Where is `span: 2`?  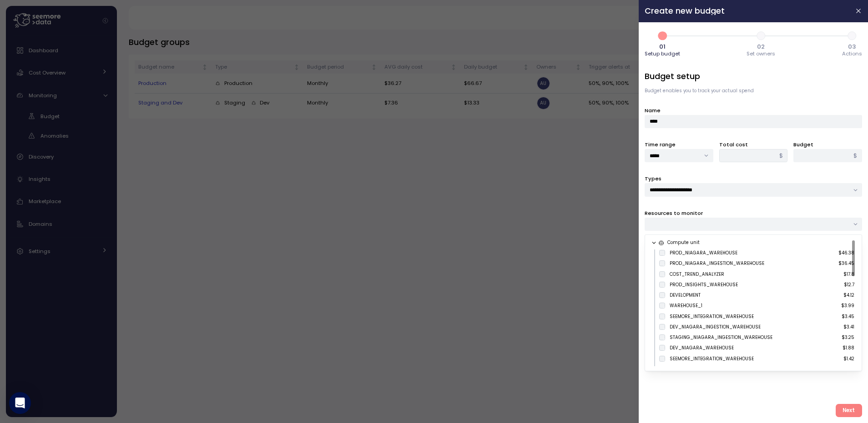 span: 2 is located at coordinates (761, 36).